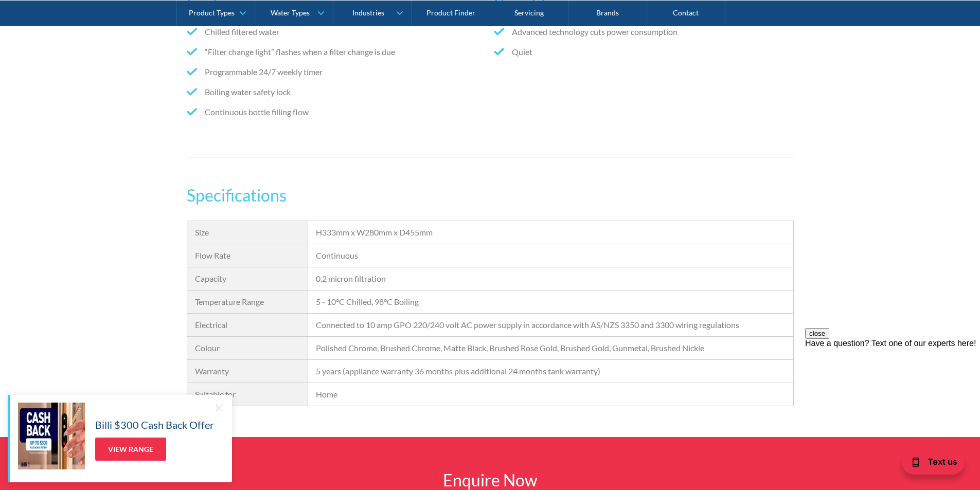 The image size is (980, 490). I want to click on div: Product Types, so click(211, 12).